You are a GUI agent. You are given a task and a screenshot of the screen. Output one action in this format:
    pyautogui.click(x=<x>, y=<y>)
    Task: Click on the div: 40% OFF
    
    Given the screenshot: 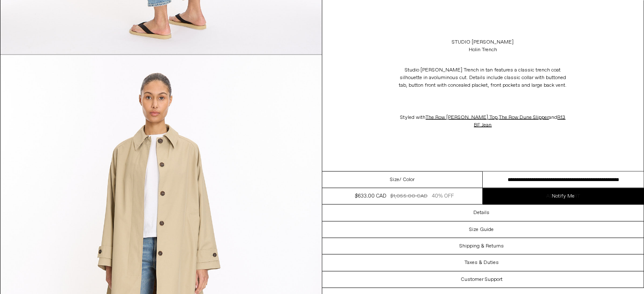 What is the action you would take?
    pyautogui.click(x=443, y=196)
    